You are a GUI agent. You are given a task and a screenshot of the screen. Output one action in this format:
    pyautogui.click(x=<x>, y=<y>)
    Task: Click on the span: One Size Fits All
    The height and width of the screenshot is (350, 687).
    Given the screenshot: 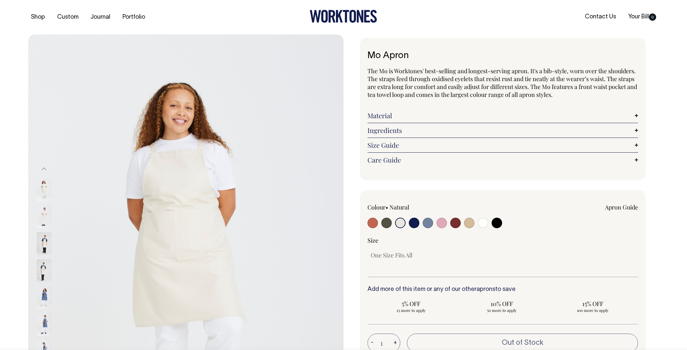 What is the action you would take?
    pyautogui.click(x=392, y=255)
    